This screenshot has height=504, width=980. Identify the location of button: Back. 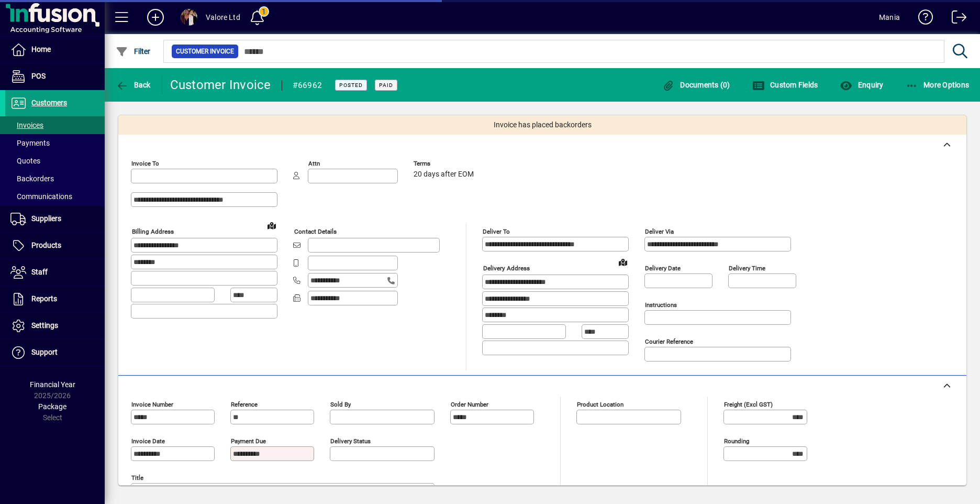
(133, 85).